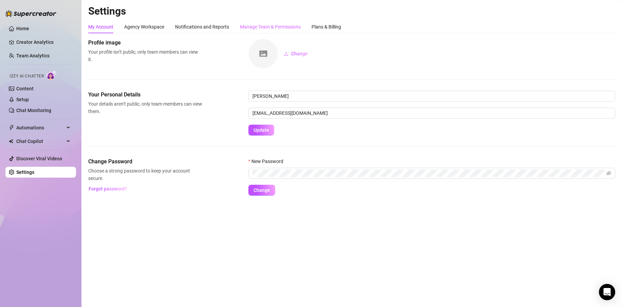 This screenshot has width=622, height=307. What do you see at coordinates (202, 27) in the screenshot?
I see `div: Notifications and Reports` at bounding box center [202, 27].